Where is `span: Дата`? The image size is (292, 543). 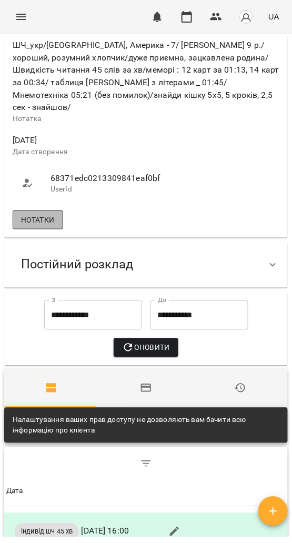
span: Дата is located at coordinates (146, 491).